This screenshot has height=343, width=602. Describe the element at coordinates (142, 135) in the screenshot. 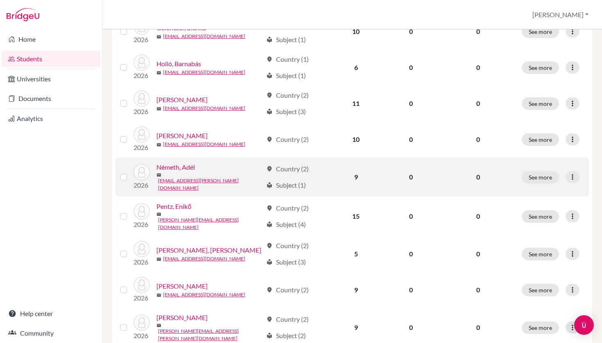

I see `img: Kosztolányi, Niki` at that location.